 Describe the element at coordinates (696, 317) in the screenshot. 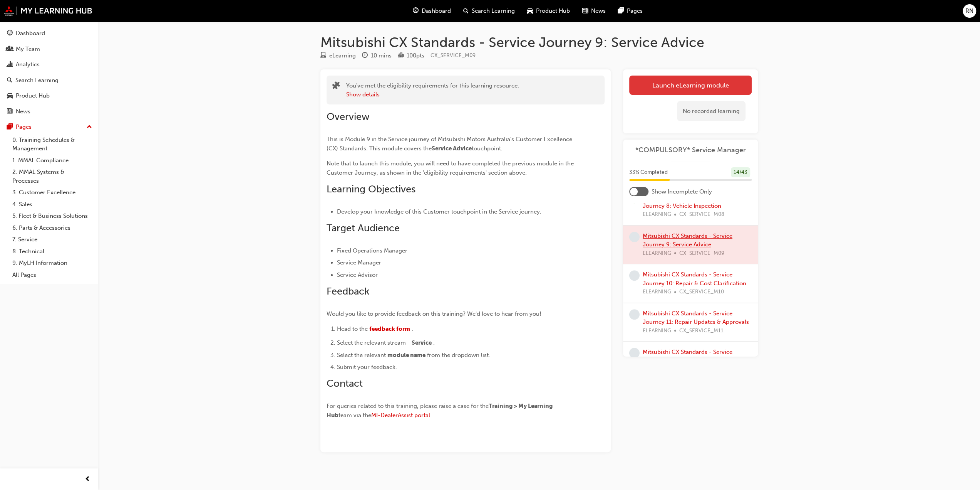

I see `a: Mitsubishi CX Standards - Service Journey 11: Repair Updates & Approvals` at that location.